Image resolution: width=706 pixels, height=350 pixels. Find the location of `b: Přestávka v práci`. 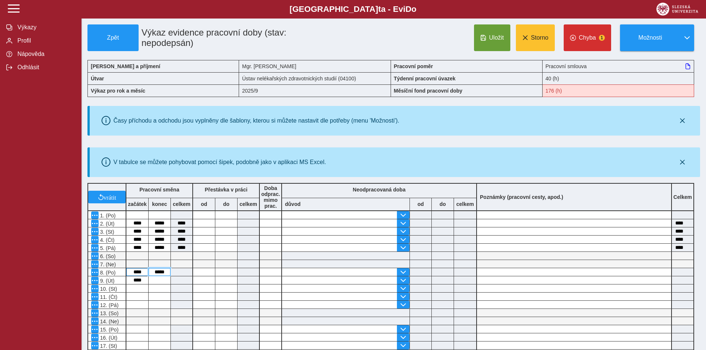

b: Přestávka v práci is located at coordinates (226, 190).